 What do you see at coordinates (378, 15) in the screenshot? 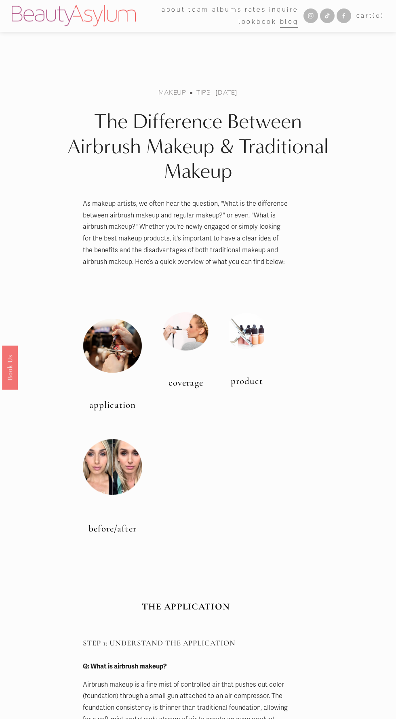
I see `span: 0` at bounding box center [378, 15].